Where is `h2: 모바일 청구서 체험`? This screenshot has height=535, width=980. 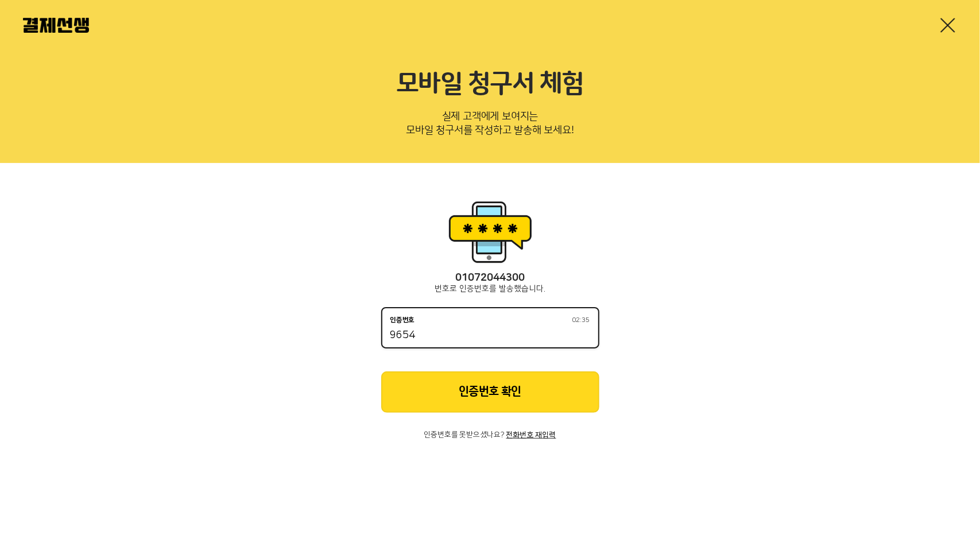
h2: 모바일 청구서 체험 is located at coordinates (490, 84).